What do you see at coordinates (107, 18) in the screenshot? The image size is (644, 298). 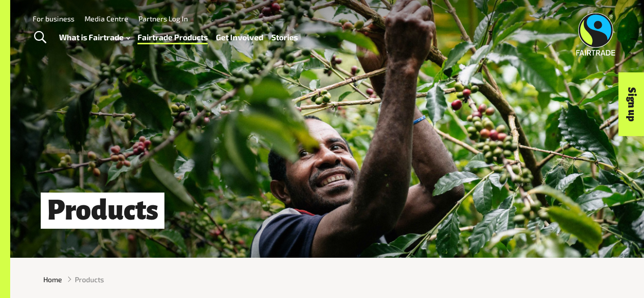 I see `a: Media Centre` at bounding box center [107, 18].